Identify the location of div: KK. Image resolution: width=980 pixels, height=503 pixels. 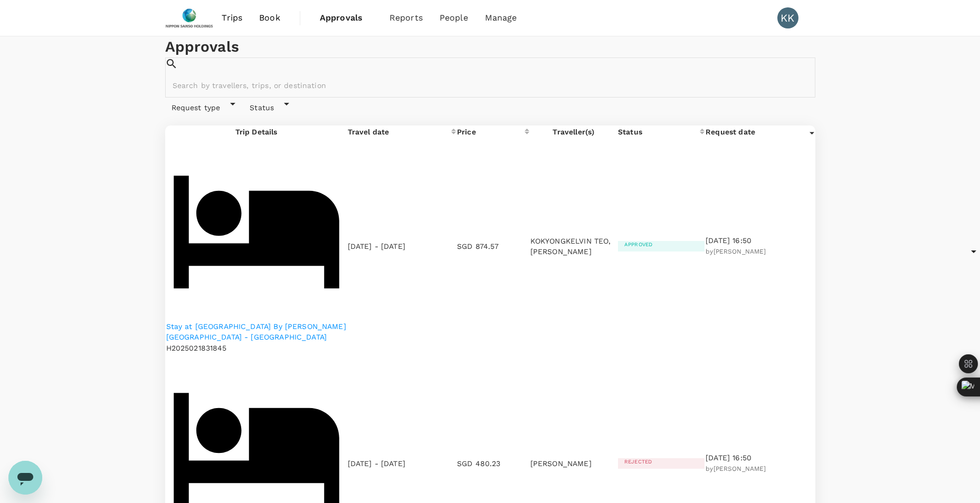
(788, 18).